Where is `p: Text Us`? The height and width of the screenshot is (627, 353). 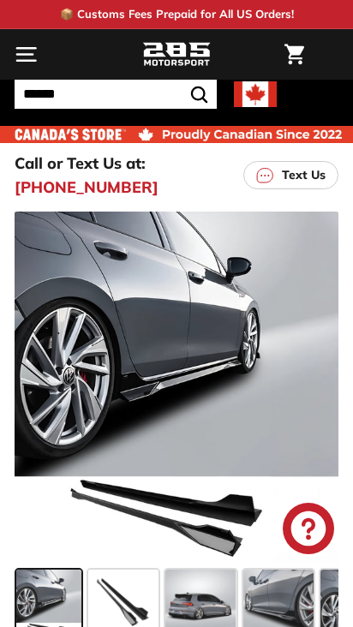
p: Text Us is located at coordinates (303, 175).